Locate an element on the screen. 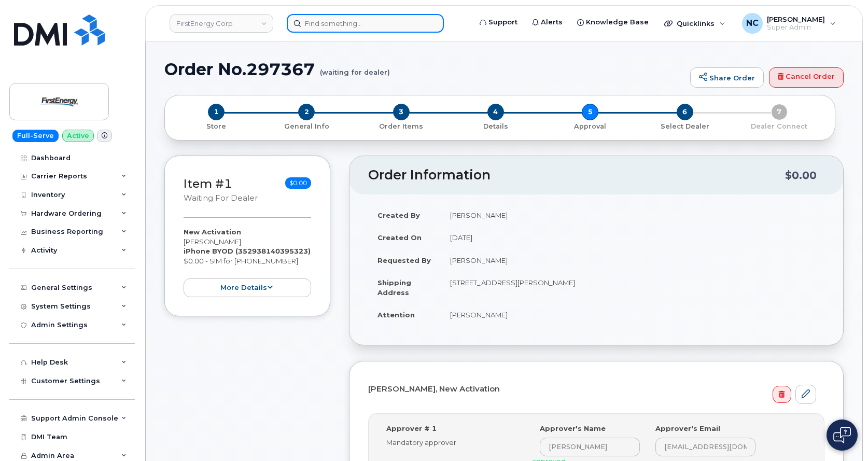 This screenshot has width=868, height=461. span: $0.00 is located at coordinates (298, 183).